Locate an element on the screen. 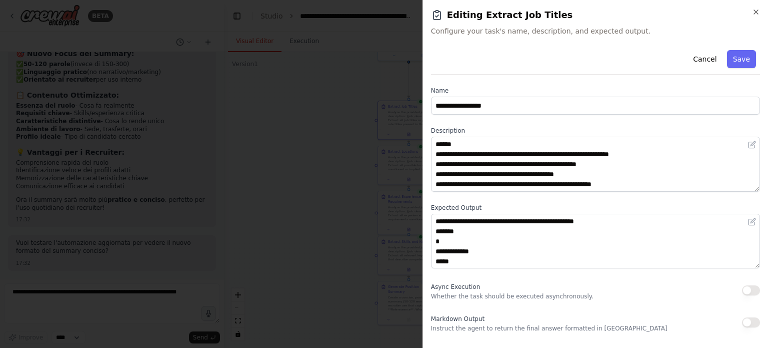  label: Description is located at coordinates (596, 131).